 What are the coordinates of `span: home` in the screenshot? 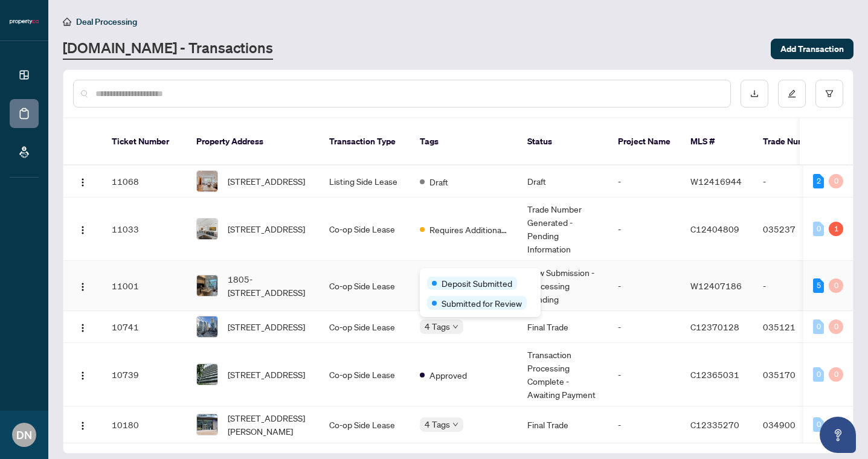 It's located at (67, 22).